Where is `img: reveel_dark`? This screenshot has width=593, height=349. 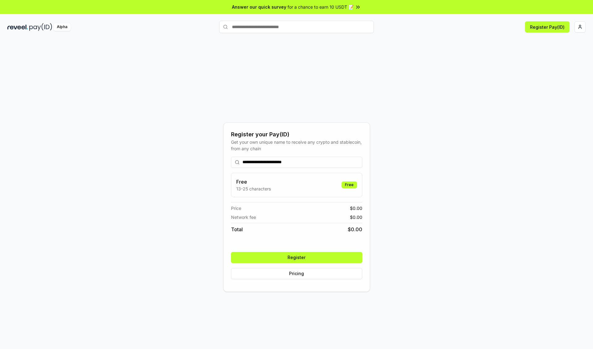 img: reveel_dark is located at coordinates (18, 27).